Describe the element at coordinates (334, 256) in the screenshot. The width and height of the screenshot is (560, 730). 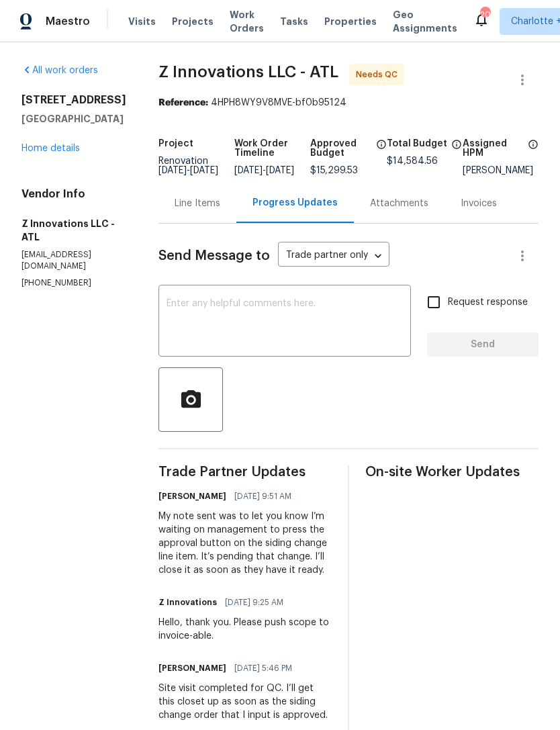
I see `div: Trade partner only` at that location.